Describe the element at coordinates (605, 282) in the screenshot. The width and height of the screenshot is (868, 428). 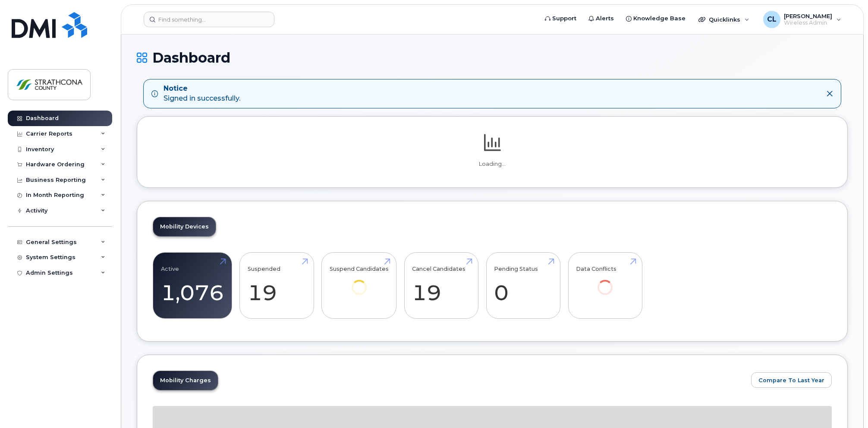
I see `a: Data Conflicts` at that location.